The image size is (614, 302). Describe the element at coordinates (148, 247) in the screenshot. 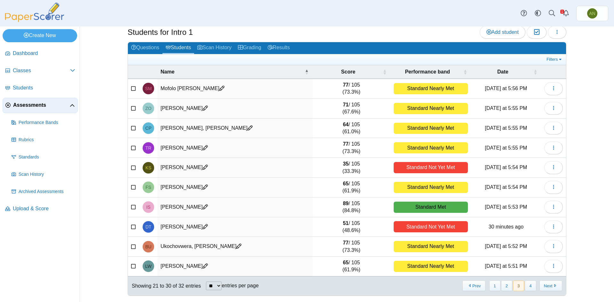

I see `span: Bradsen Ukochovwera` at that location.